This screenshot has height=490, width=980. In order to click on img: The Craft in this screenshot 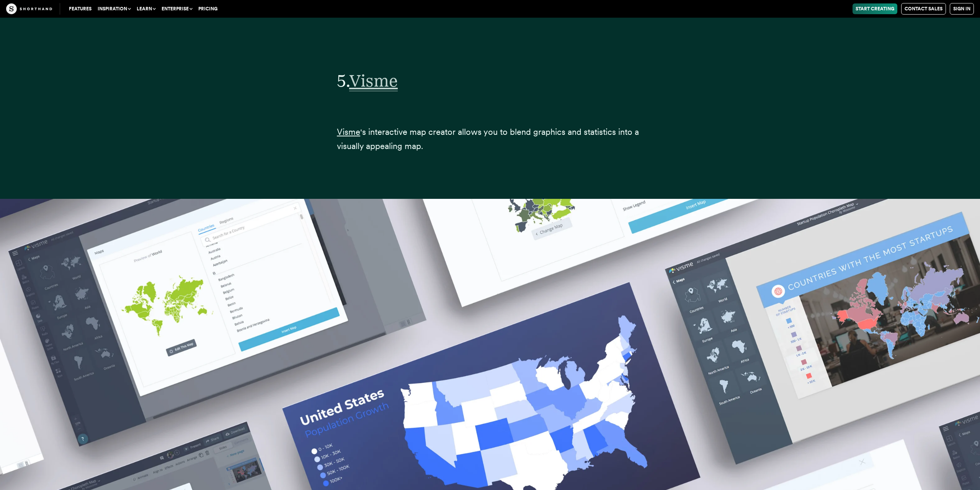, I will do `click(29, 9)`.